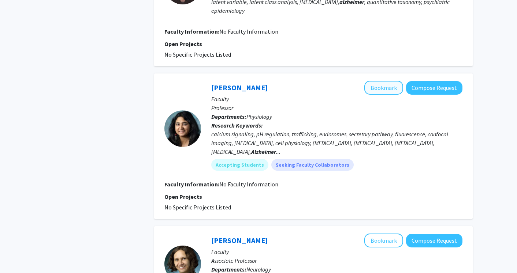 The image size is (517, 273). What do you see at coordinates (240, 165) in the screenshot?
I see `mat-chip: Accepting Students` at bounding box center [240, 165].